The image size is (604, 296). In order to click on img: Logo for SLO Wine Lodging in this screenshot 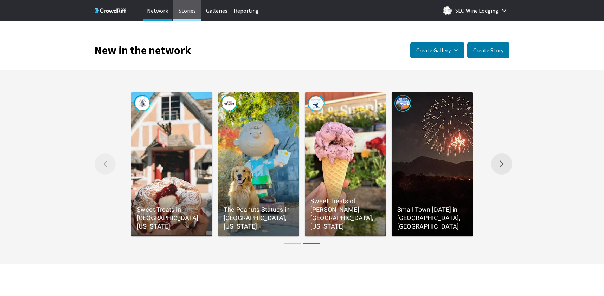, I will do `click(447, 11)`.